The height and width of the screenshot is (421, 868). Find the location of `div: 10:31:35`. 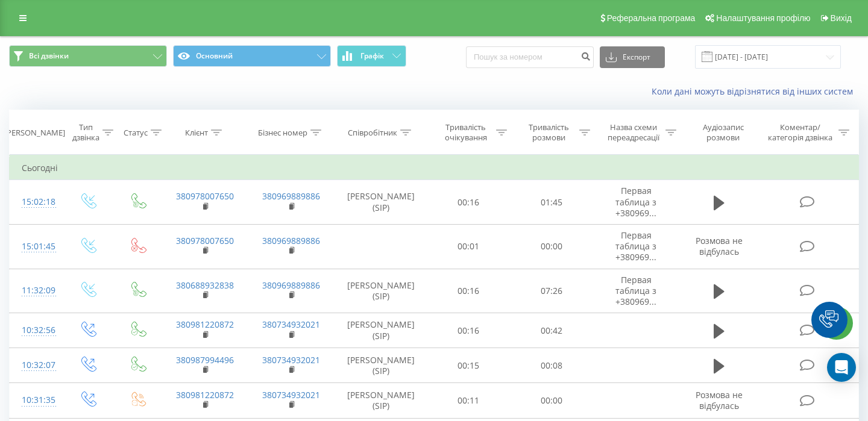

div: 10:31:35 is located at coordinates (36, 400).